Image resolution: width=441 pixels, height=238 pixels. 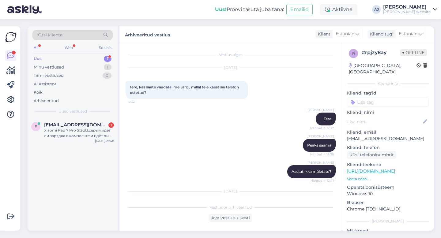 I want to click on b: Uus!, so click(x=221, y=9).